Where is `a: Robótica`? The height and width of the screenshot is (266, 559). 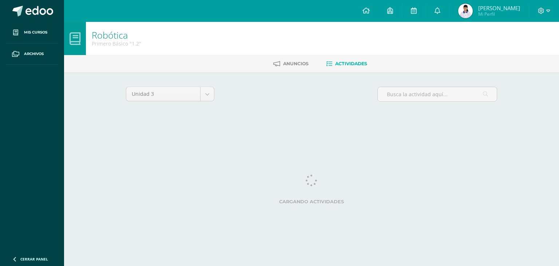
a: Robótica is located at coordinates (110, 35).